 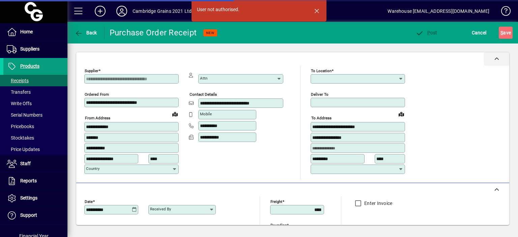 What do you see at coordinates (204, 78) in the screenshot?
I see `mat-label: Attn` at bounding box center [204, 78].